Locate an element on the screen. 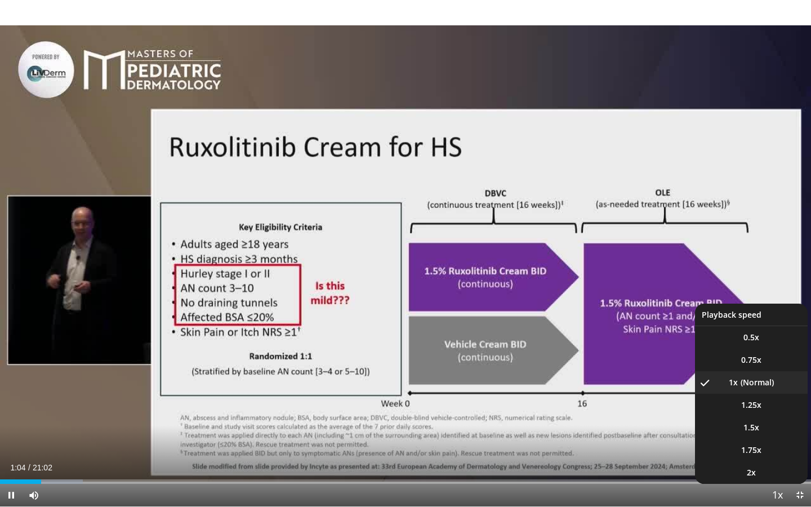  span: 0.75x is located at coordinates (751, 360).